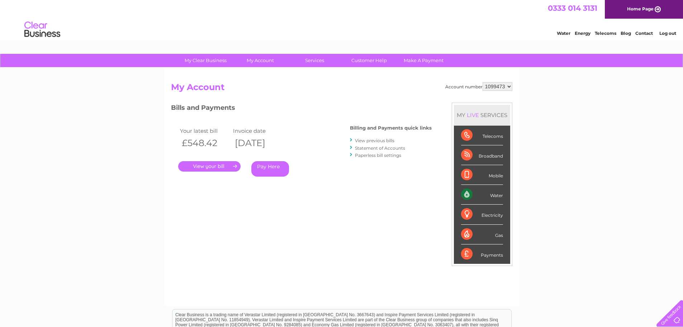  I want to click on div: Broadband, so click(482, 155).